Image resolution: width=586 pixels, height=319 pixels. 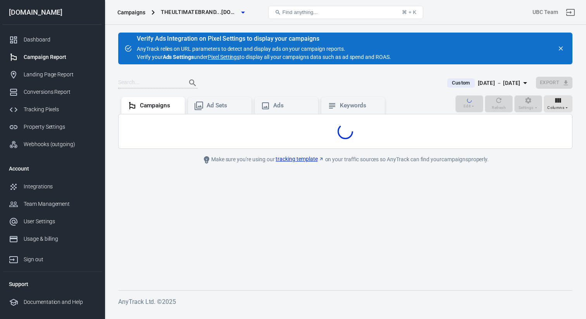 What do you see at coordinates (52, 169) in the screenshot?
I see `li: Account` at bounding box center [52, 169].